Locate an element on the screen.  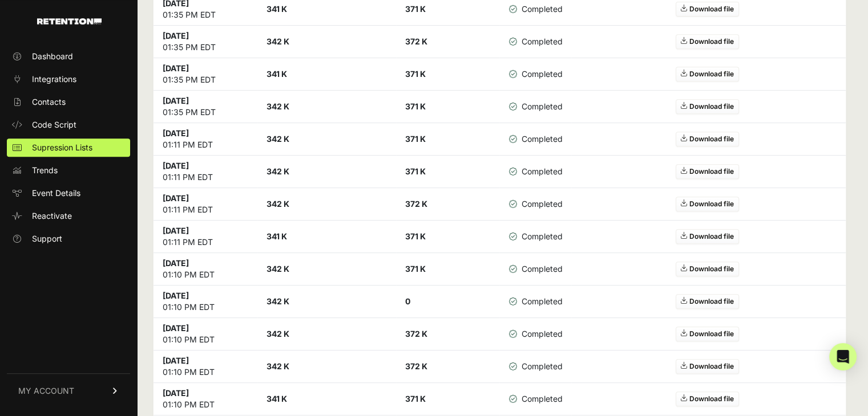
strong: 0 is located at coordinates (408, 301).